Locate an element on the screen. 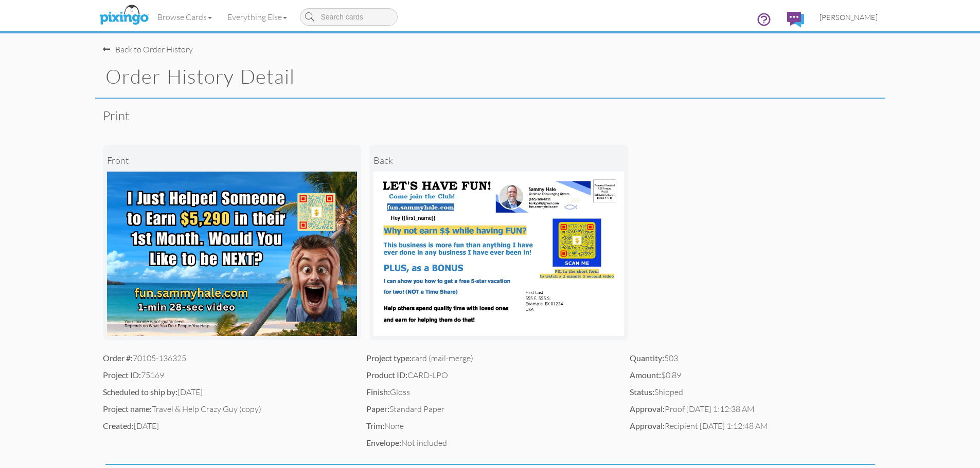 Image resolution: width=980 pixels, height=468 pixels. strong: Status: is located at coordinates (642, 392).